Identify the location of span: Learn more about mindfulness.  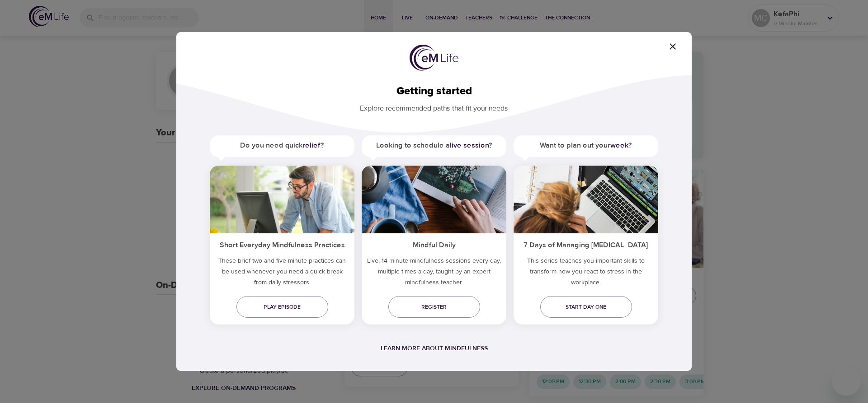
(434, 349).